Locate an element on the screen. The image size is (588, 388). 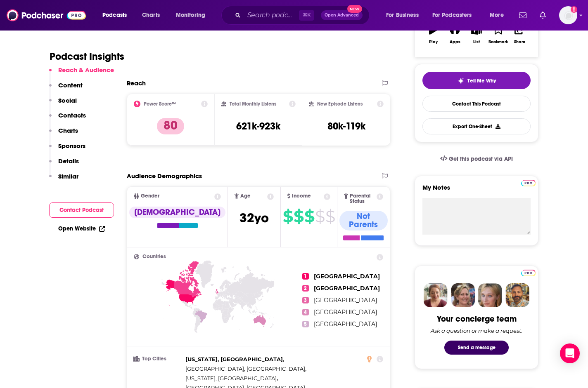
button: Export One-Sheet is located at coordinates (477, 126).